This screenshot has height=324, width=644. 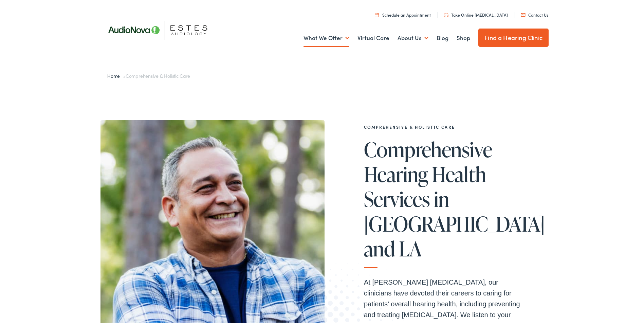 What do you see at coordinates (514, 36) in the screenshot?
I see `a: Find a Hearing Clinic` at bounding box center [514, 36].